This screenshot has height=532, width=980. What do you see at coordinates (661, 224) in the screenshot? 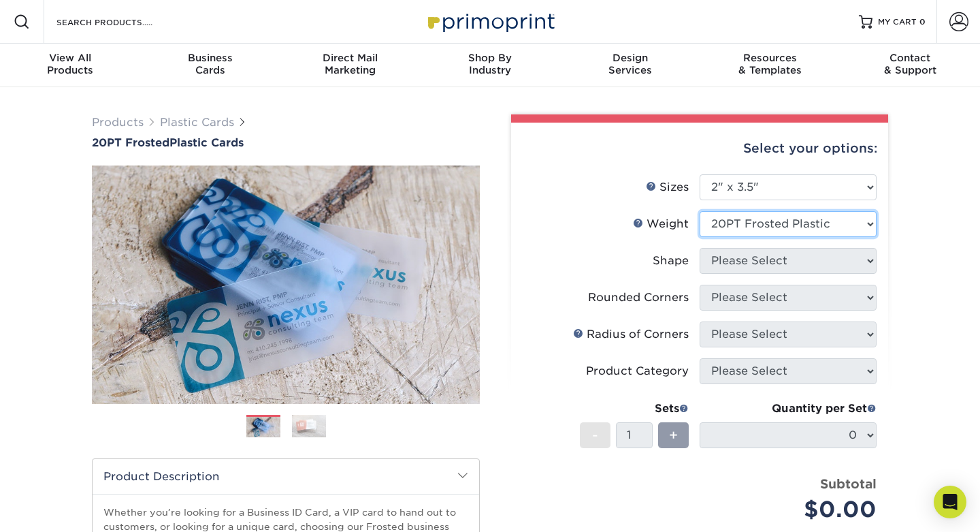
I see `div: Weight` at bounding box center [661, 224].